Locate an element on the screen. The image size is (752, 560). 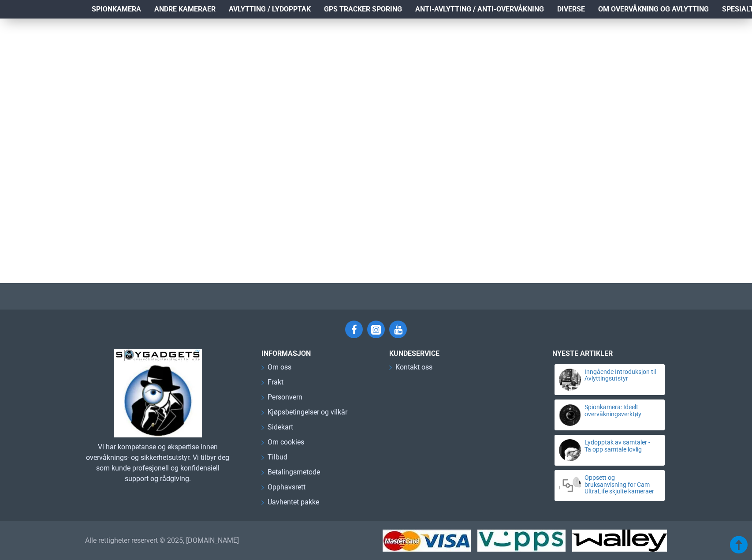
a: Om oss is located at coordinates (276, 369).